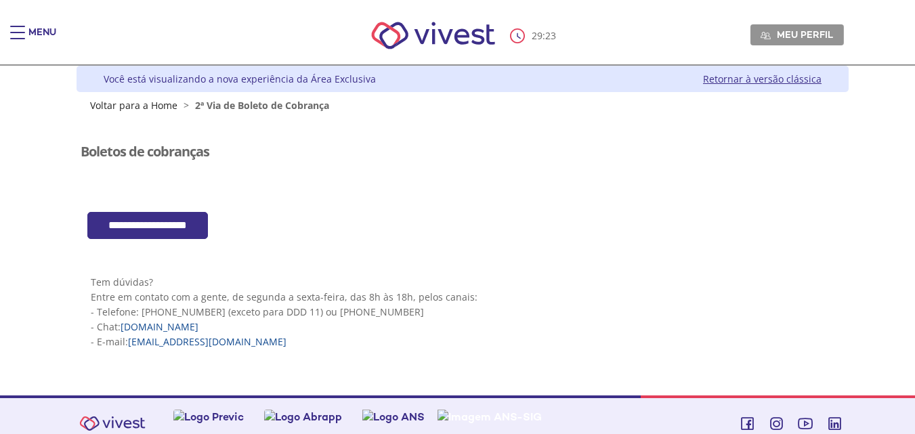  I want to click on span: 2ª Via de Boleto de Cobrança, so click(262, 105).